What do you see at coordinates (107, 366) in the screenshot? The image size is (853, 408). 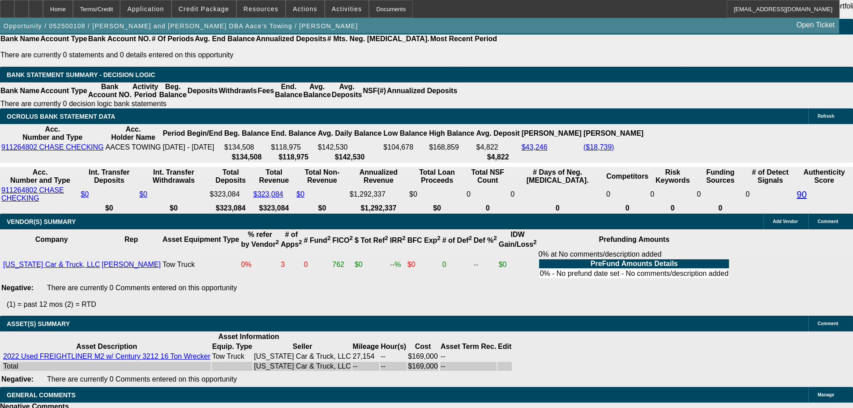 I see `div: Total` at bounding box center [107, 366].